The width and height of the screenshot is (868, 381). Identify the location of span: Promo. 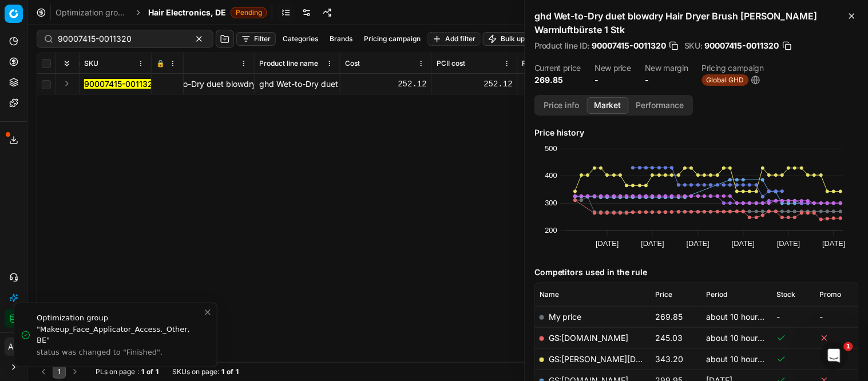
(831, 294).